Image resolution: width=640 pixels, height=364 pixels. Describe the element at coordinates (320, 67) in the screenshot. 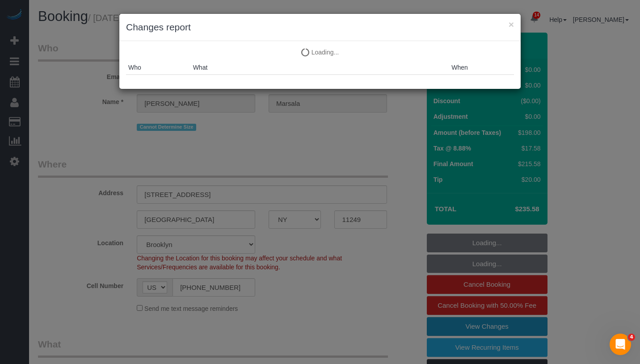

I see `th: What` at that location.